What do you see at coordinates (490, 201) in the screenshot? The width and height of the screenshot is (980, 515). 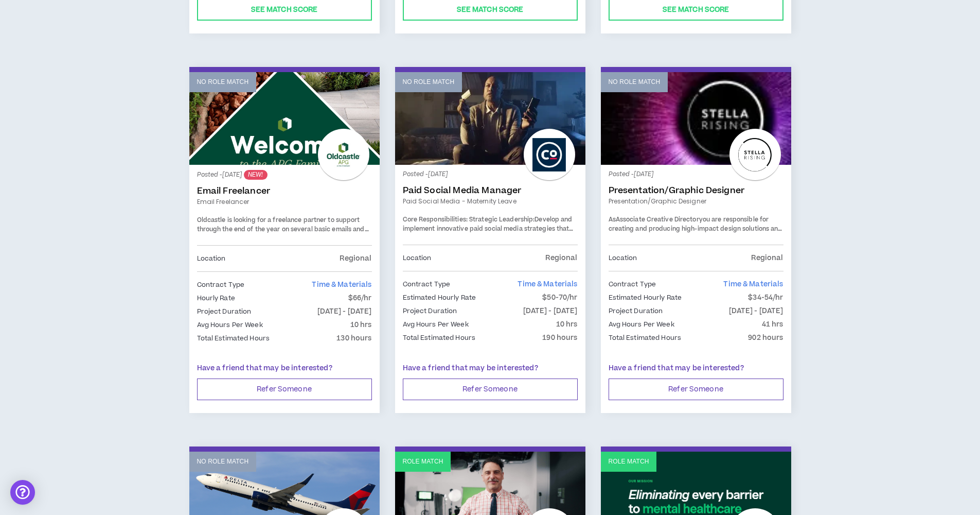 I see `a: Paid Social Media - Maternity leave` at bounding box center [490, 201].